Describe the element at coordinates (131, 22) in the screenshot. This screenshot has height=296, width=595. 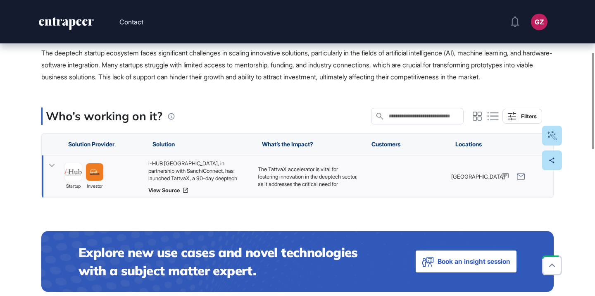
I see `button: Contact` at that location.